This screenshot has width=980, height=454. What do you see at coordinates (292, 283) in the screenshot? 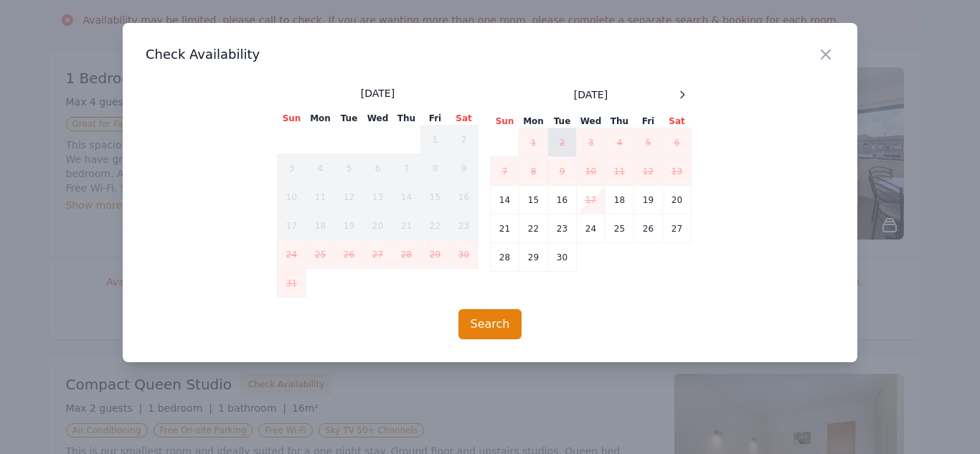
I see `td: 31` at bounding box center [292, 283].